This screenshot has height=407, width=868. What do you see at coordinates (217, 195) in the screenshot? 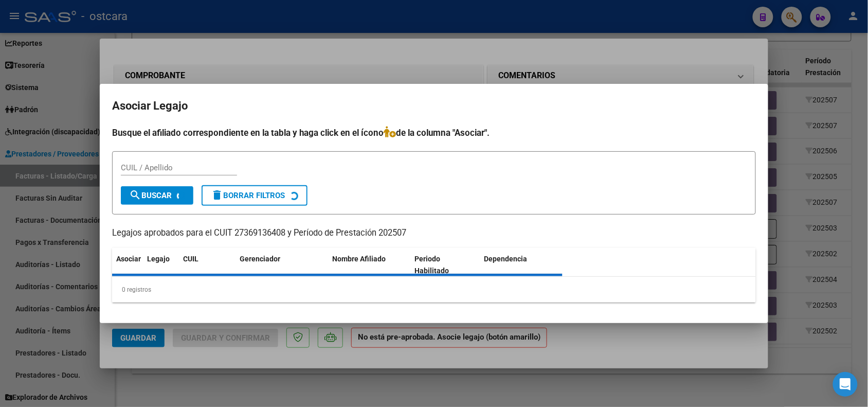
I see `mat-icon: delete` at bounding box center [217, 195].